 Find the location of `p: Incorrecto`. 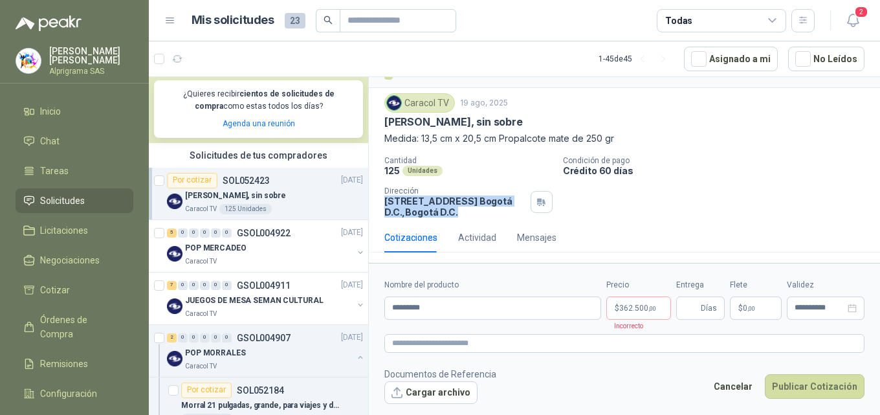

p: Incorrecto is located at coordinates (625, 326).